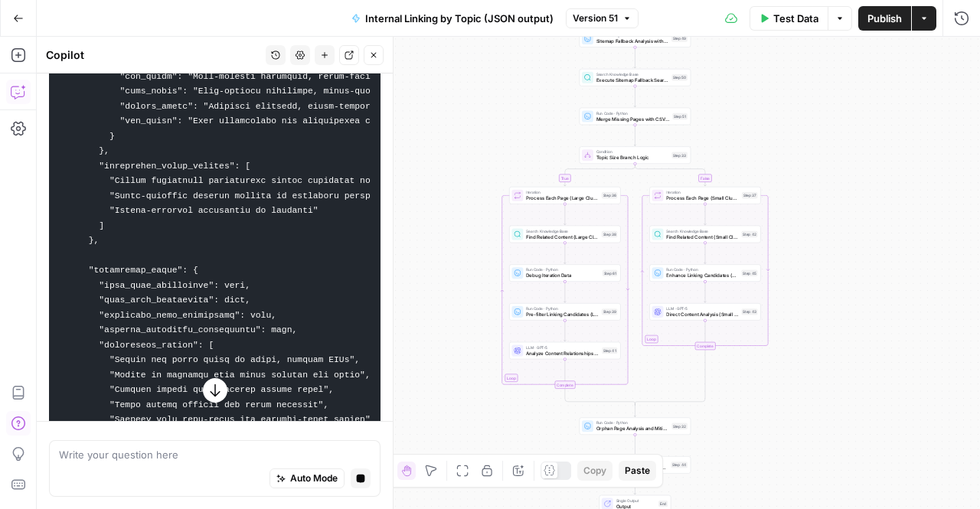 Image resolution: width=980 pixels, height=509 pixels. Describe the element at coordinates (705, 215) in the screenshot. I see `g: Edge from step_37 to step_42` at that location.